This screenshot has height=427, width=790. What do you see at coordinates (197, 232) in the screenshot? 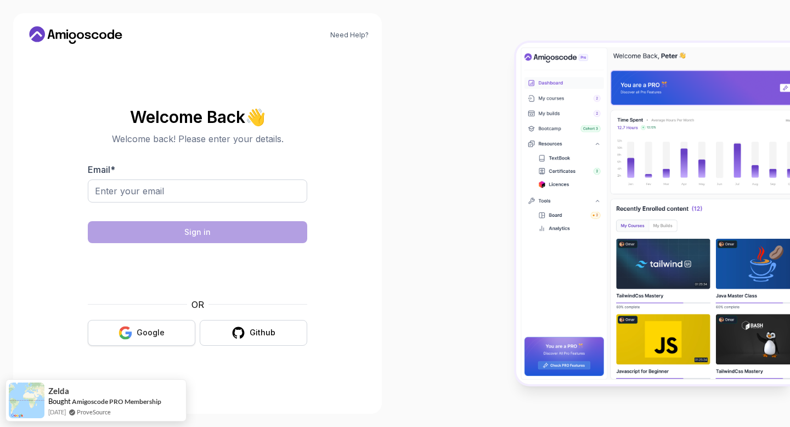
I see `button: Sign in` at bounding box center [197, 232].